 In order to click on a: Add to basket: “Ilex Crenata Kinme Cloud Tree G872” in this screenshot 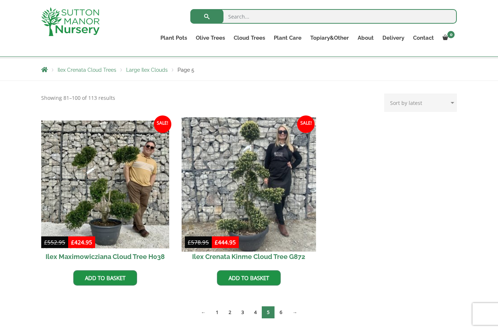, I will do `click(248, 278)`.